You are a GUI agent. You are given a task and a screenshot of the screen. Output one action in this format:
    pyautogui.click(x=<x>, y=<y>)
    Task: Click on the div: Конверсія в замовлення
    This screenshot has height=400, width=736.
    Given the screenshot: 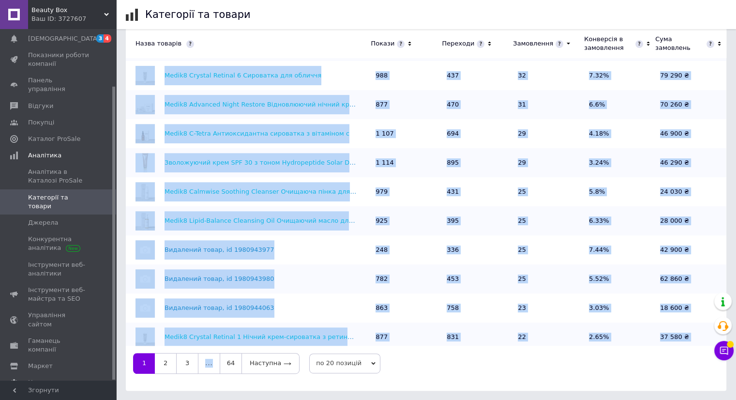 What is the action you would take?
    pyautogui.click(x=609, y=44)
    